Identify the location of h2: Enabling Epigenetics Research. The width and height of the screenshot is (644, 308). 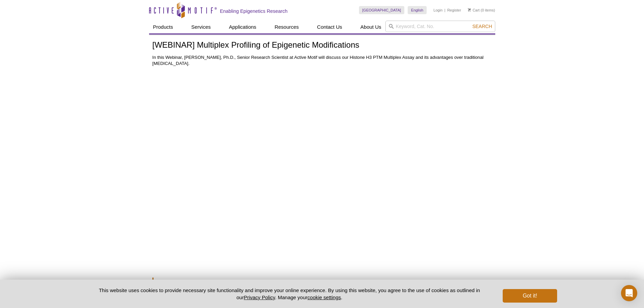
(254, 11).